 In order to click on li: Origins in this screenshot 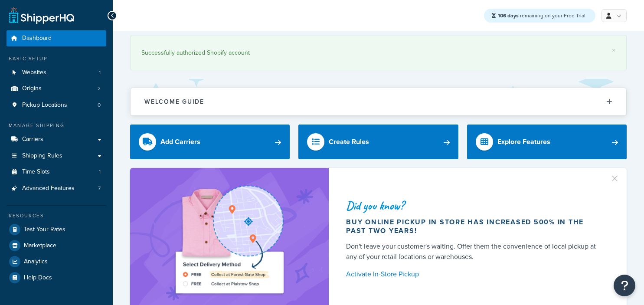, I will do `click(56, 88)`.